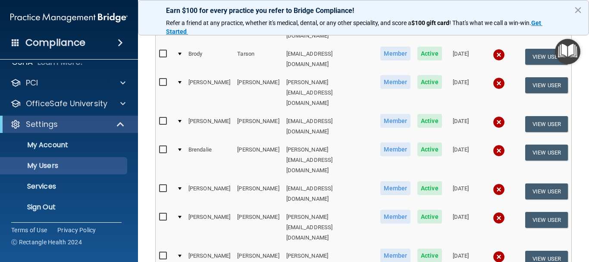 The height and width of the screenshot is (262, 589). Describe the element at coordinates (29, 230) in the screenshot. I see `a: Terms of Use` at that location.